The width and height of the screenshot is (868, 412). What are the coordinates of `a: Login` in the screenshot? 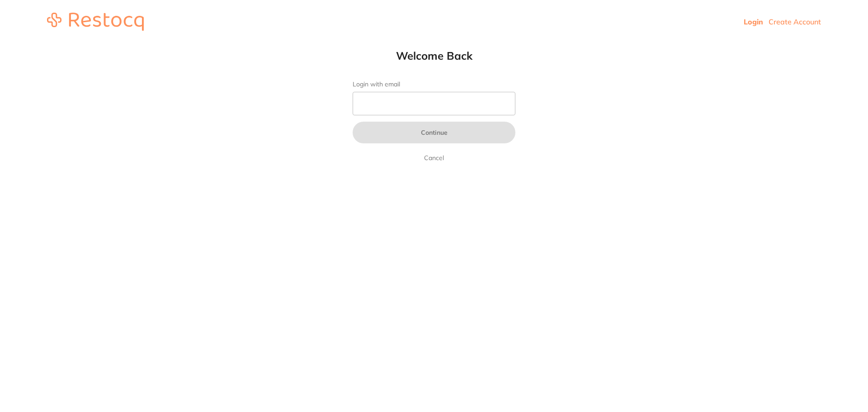 It's located at (753, 22).